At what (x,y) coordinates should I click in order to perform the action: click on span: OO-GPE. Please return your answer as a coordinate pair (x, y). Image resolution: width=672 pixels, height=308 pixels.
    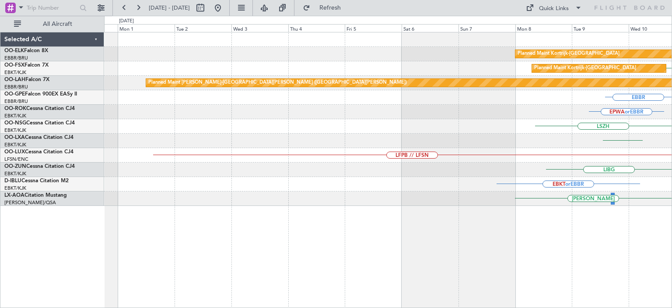
    Looking at the image, I should click on (14, 94).